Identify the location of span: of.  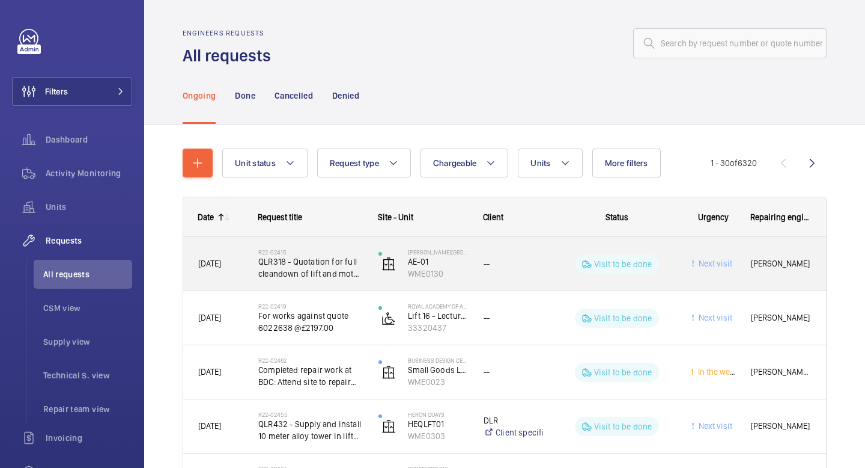
(734, 163).